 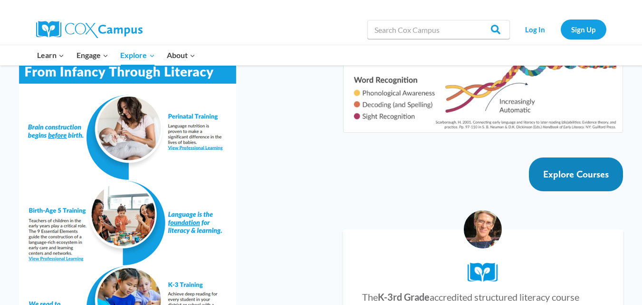 What do you see at coordinates (535, 29) in the screenshot?
I see `a: Log In` at bounding box center [535, 29].